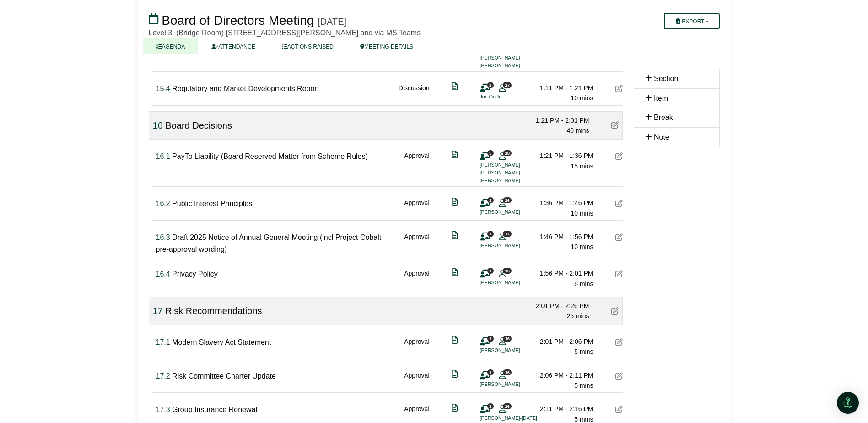 Image resolution: width=868 pixels, height=423 pixels. What do you see at coordinates (269, 243) in the screenshot?
I see `span: Draft 2025 Notice of Annual General Meeting (incl Project Cobalt pre-approval wording)` at bounding box center [269, 243].